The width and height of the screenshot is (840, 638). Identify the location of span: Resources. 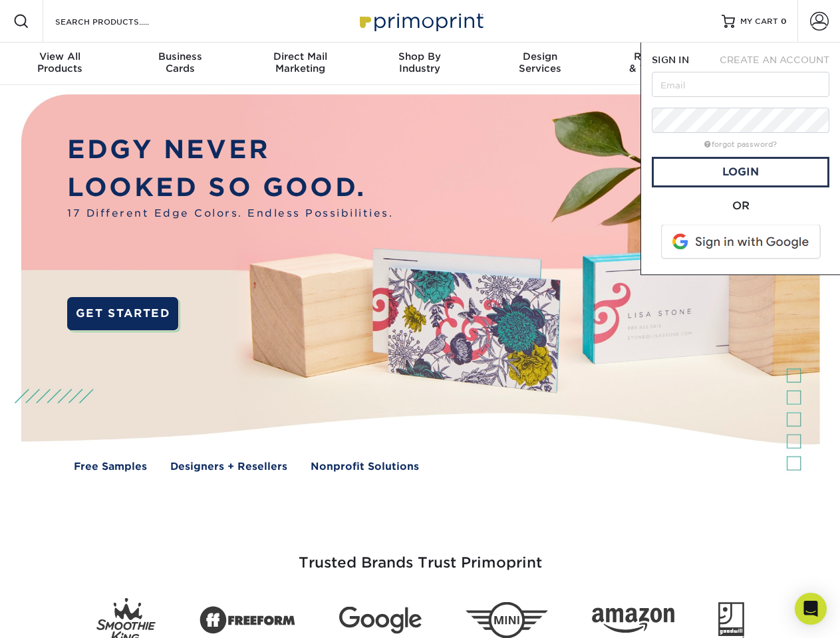
(660, 57).